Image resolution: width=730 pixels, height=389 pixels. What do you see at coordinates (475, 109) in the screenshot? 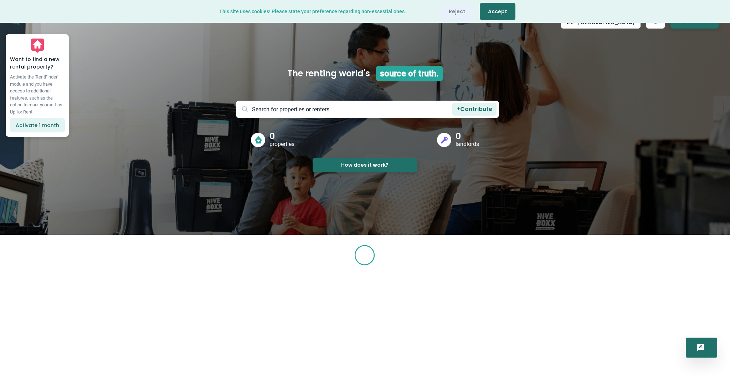
I see `p: + Contribute` at bounding box center [475, 109].